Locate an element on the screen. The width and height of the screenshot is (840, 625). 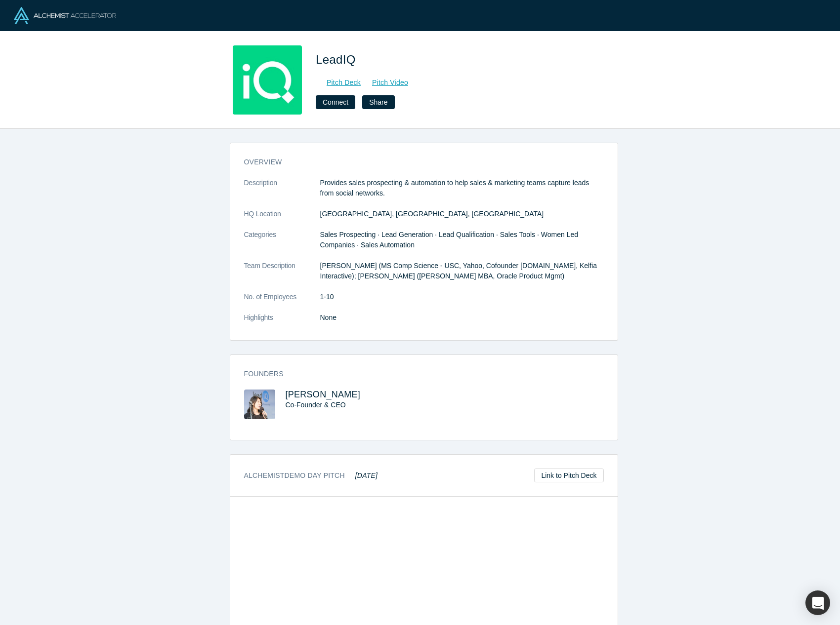
dt: Highlights is located at coordinates (282, 323).